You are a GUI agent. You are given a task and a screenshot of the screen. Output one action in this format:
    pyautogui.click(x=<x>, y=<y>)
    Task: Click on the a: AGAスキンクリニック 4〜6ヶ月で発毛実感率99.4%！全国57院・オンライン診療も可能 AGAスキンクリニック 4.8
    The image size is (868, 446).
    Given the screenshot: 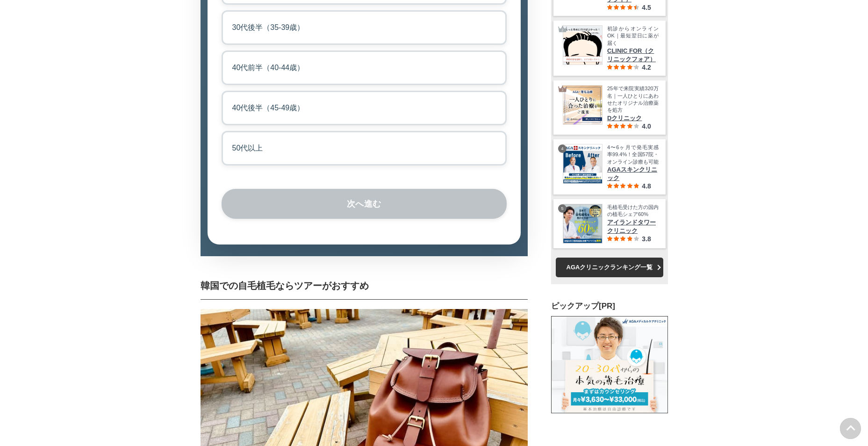 What is the action you would take?
    pyautogui.click(x=611, y=167)
    